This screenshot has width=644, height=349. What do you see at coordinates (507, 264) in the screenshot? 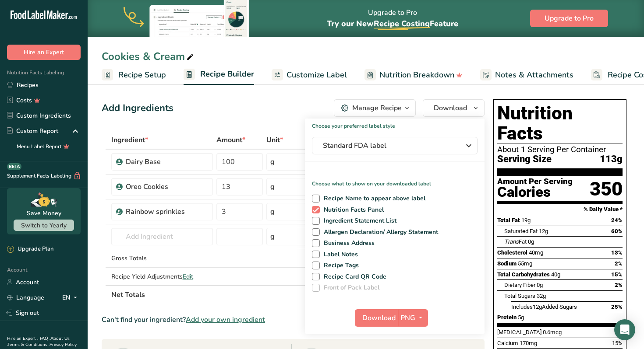
I see `span: Sodium` at bounding box center [507, 264].